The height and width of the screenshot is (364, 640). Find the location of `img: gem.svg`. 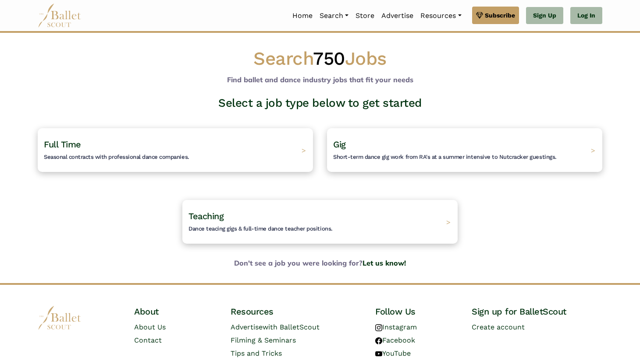

img: gem.svg is located at coordinates (480, 15).